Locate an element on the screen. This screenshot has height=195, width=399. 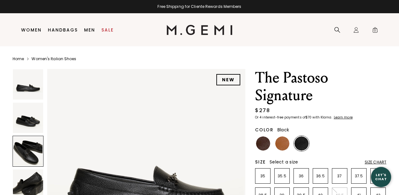
img: M.Gemi is located at coordinates (199, 30).